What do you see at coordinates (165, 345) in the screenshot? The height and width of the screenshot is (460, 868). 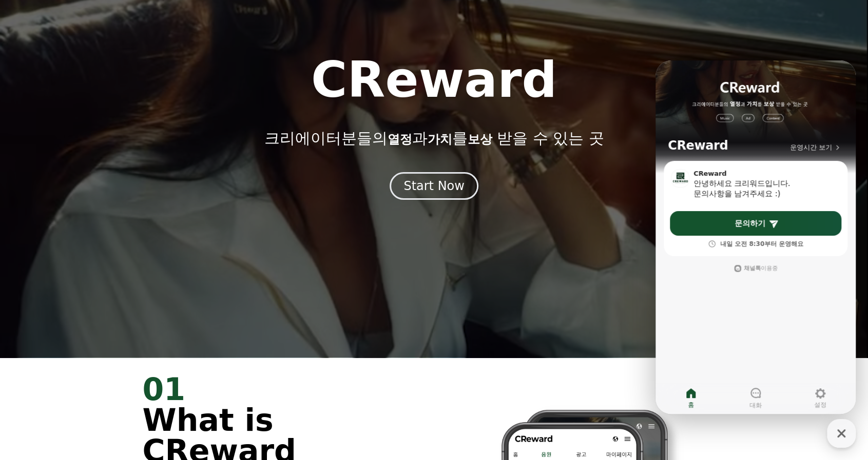 I see `span: 설정` at bounding box center [165, 345].